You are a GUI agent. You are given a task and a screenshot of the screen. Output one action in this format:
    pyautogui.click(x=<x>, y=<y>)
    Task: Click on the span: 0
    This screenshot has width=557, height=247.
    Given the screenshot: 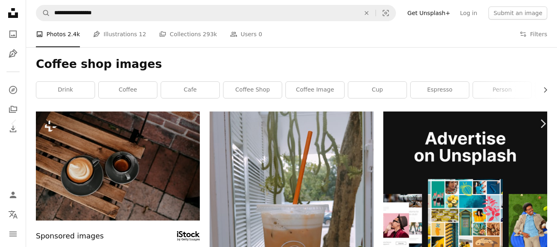 What is the action you would take?
    pyautogui.click(x=260, y=34)
    